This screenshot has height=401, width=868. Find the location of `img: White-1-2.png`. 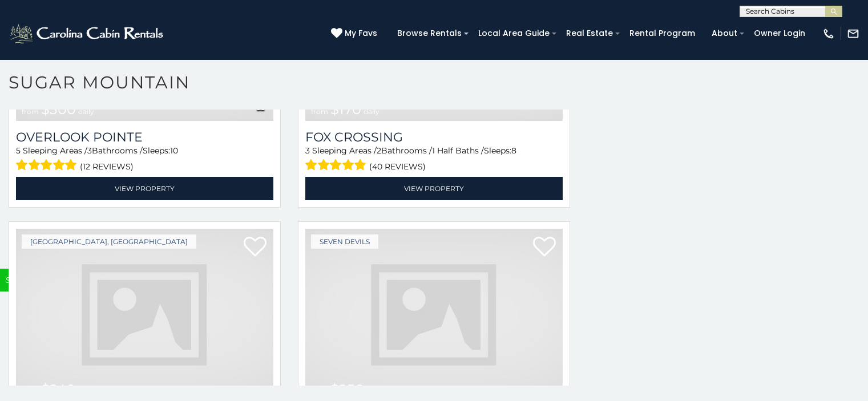

img: White-1-2.png is located at coordinates (87, 34).